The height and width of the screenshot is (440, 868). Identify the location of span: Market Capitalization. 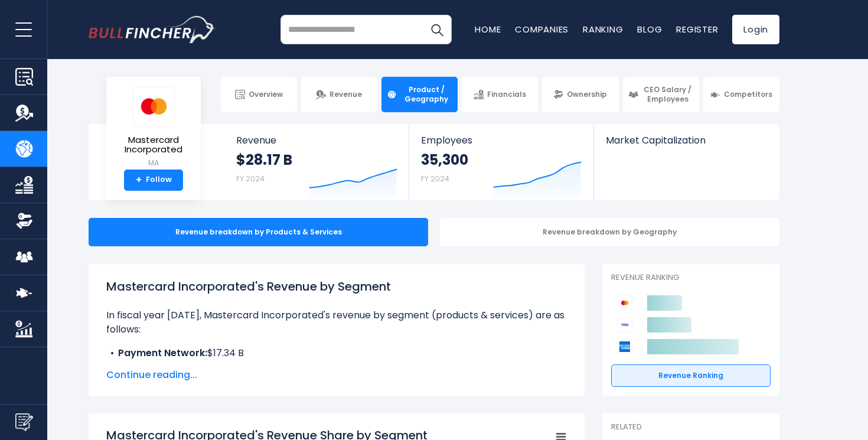
(686, 140).